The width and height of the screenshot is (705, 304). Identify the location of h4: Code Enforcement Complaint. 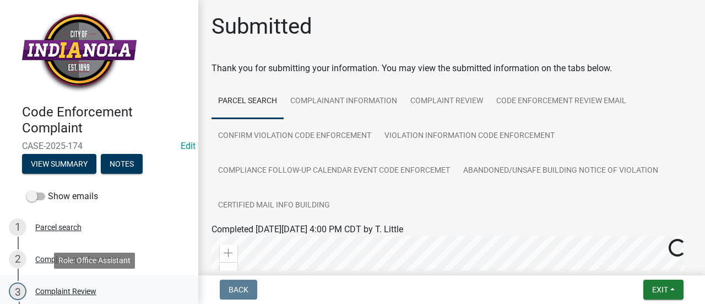
(106, 120).